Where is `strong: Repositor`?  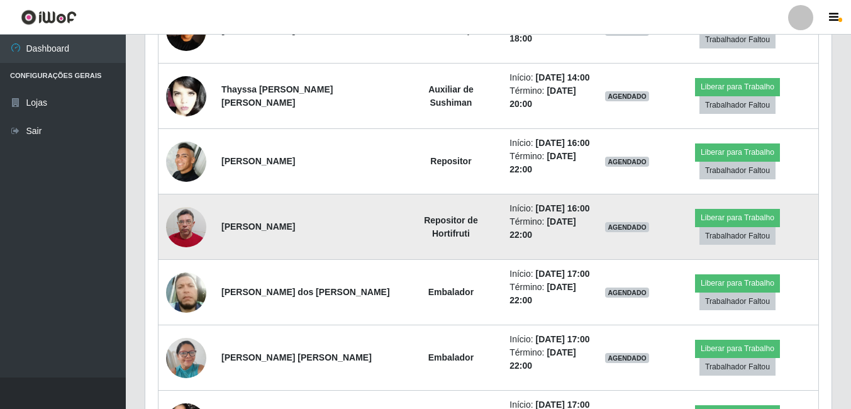
strong: Repositor is located at coordinates (450, 161).